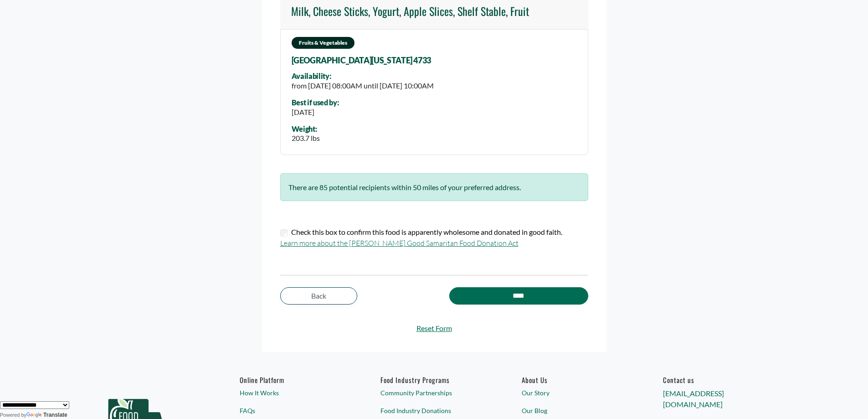 The width and height of the screenshot is (868, 419). I want to click on div: Availability:, so click(362, 76).